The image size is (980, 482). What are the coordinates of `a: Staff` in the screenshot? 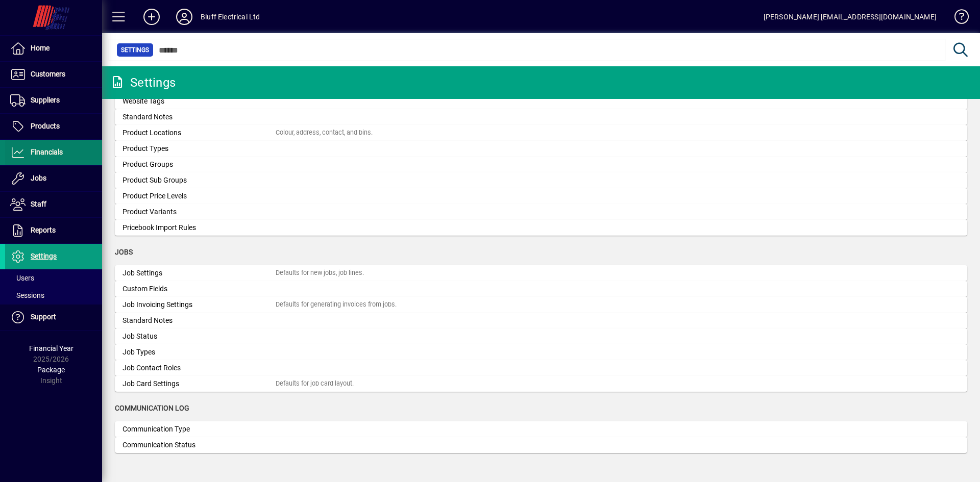 It's located at (54, 205).